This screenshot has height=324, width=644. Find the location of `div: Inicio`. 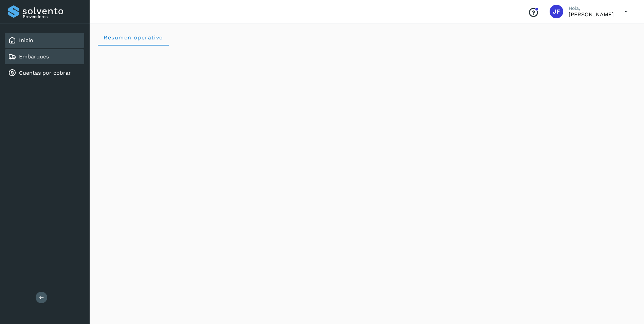

div: Inicio is located at coordinates (44, 40).